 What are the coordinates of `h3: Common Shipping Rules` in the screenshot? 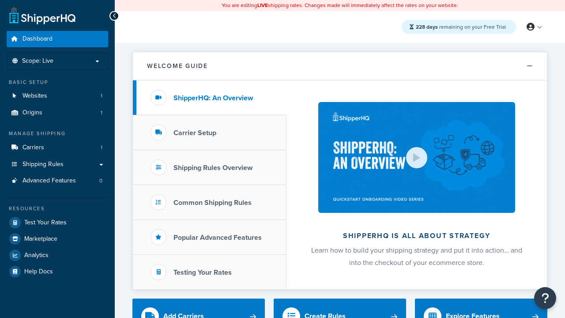 It's located at (212, 203).